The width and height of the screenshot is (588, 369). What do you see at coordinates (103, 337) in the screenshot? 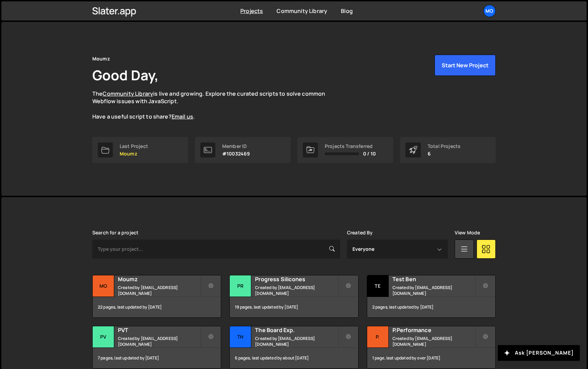
I see `div: PV` at bounding box center [103, 337].